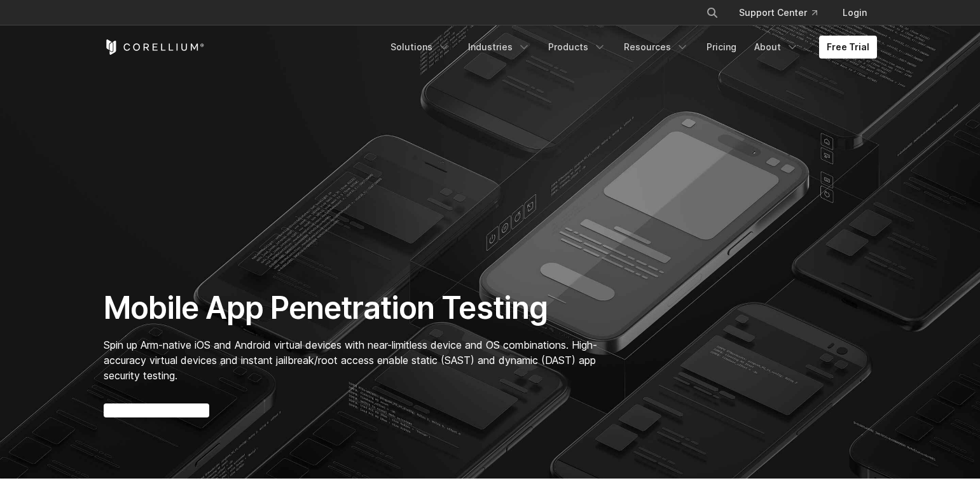  Describe the element at coordinates (722, 47) in the screenshot. I see `a: Pricing` at that location.